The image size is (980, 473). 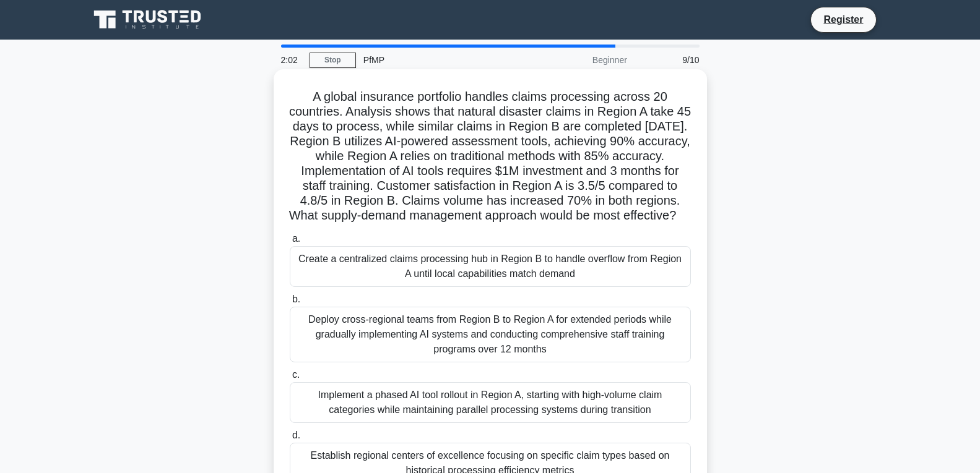 What do you see at coordinates (490, 266) in the screenshot?
I see `div: Create a centralized claims processing hub in Region B to handle overflow from Region A until loc...` at bounding box center [490, 266].